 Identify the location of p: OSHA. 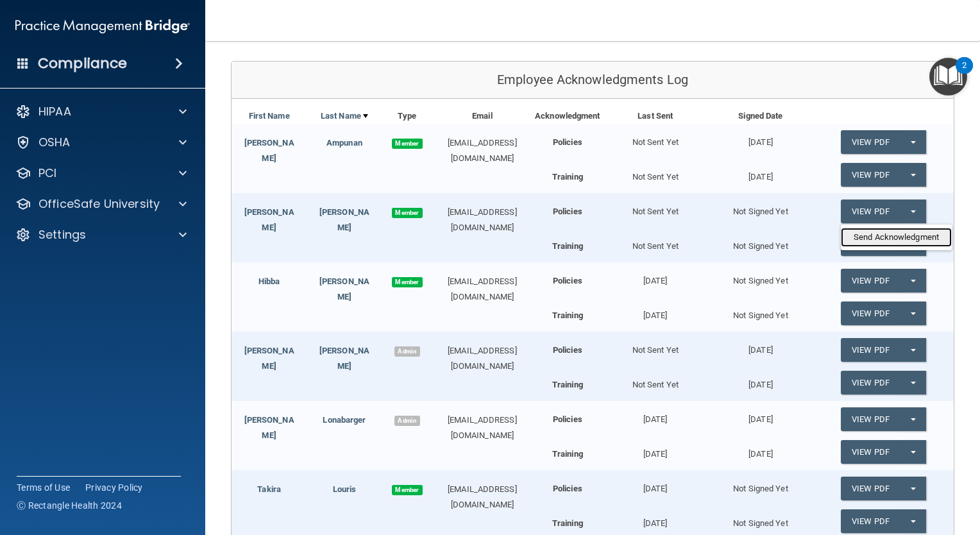
(54, 142).